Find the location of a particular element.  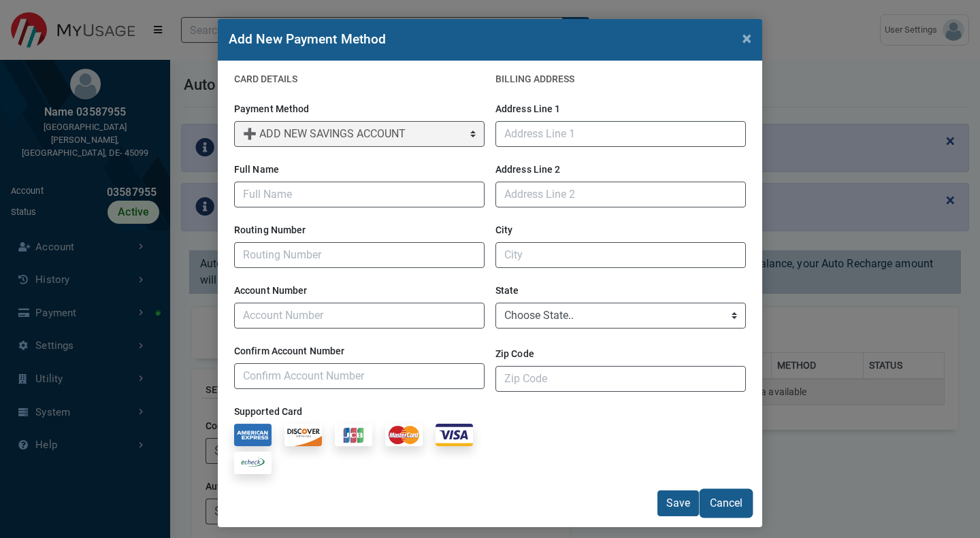

label: Address Line 1 is located at coordinates (528, 109).